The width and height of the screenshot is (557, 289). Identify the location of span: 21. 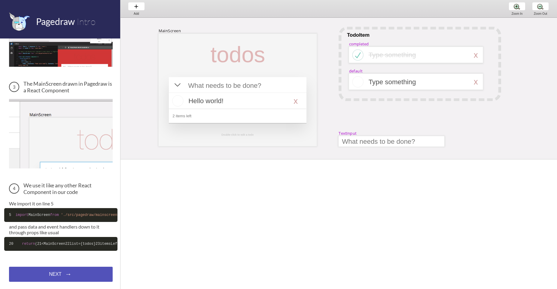
(39, 244).